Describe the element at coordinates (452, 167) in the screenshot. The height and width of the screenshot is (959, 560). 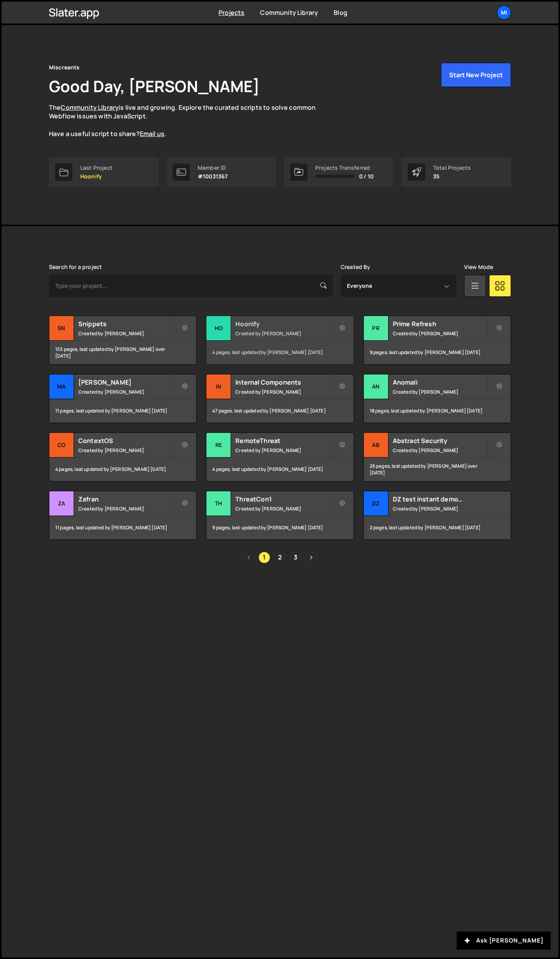
I see `div: Total Projects` at that location.